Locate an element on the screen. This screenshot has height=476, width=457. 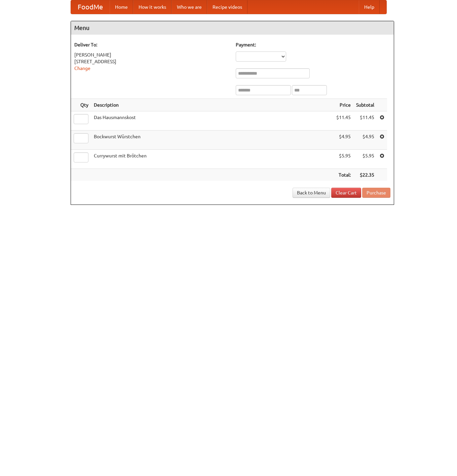
td: Das Hausmannskost is located at coordinates (212, 121).